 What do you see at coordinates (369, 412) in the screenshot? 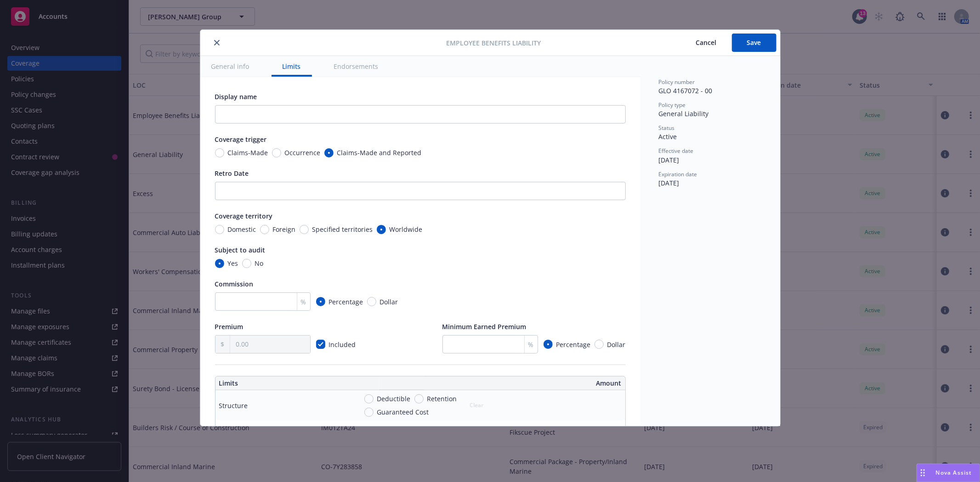
I see `input: Guaranteed Cost` at bounding box center [369, 412].